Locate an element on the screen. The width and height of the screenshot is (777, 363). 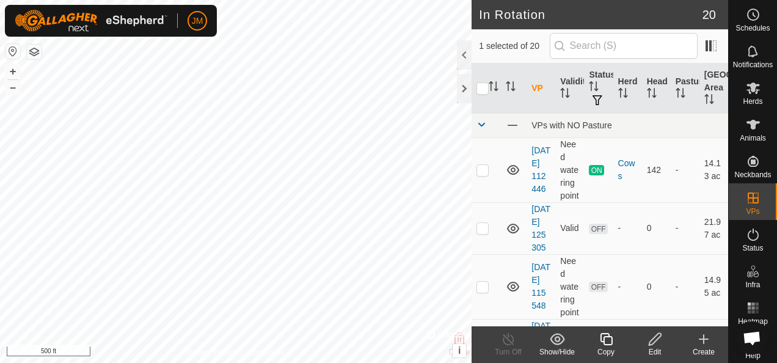
td: 142 is located at coordinates (656, 170).